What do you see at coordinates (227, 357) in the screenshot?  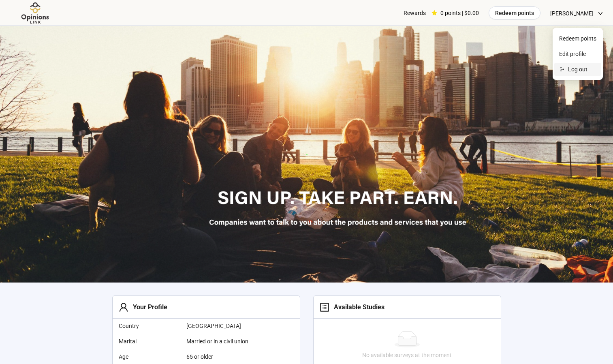 I see `span: 65 or older` at bounding box center [227, 357].